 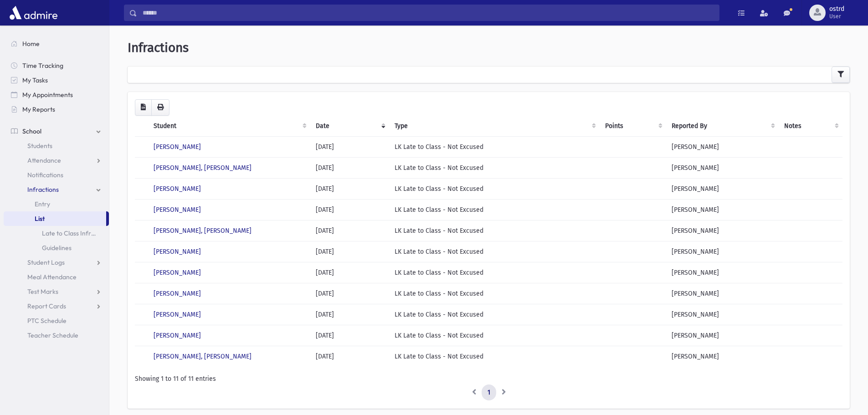 What do you see at coordinates (494, 126) in the screenshot?
I see `th: Type: activate to sort column ascending` at bounding box center [494, 126].